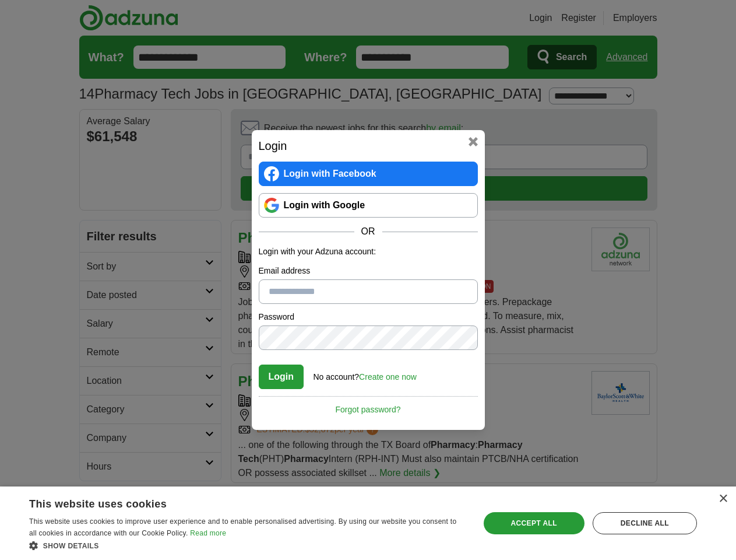  What do you see at coordinates (368, 231) in the screenshot?
I see `span: OR` at bounding box center [368, 231].